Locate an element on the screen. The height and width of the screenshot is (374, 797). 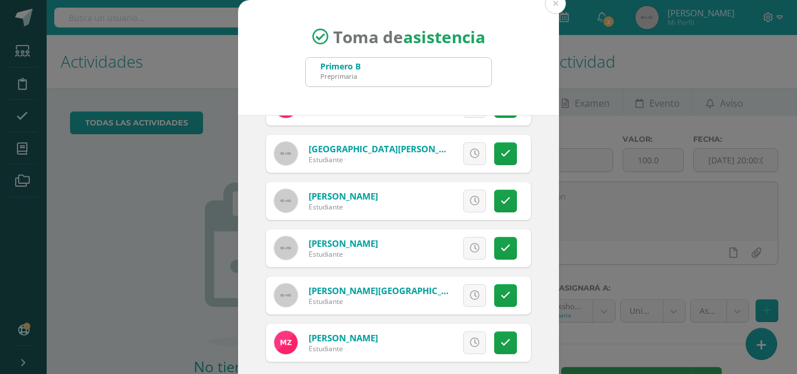
div: Primero B is located at coordinates (340, 66).